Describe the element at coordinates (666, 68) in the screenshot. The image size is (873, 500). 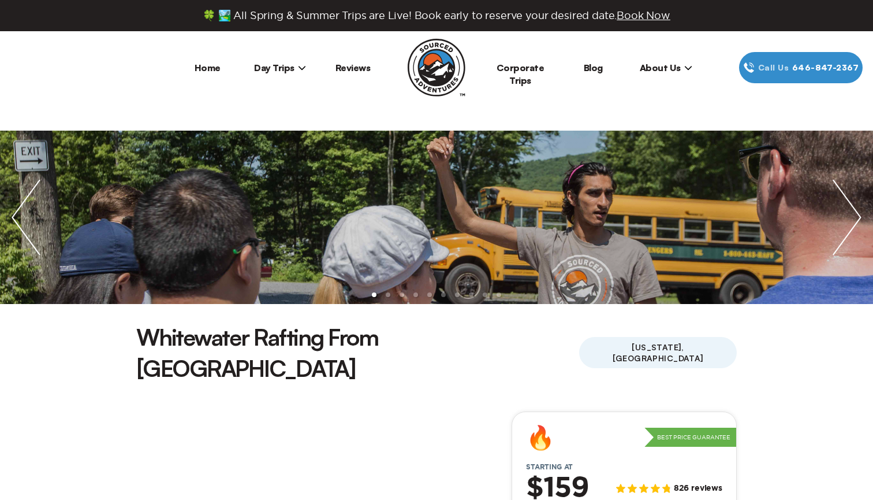
I see `span: About Us` at that location.